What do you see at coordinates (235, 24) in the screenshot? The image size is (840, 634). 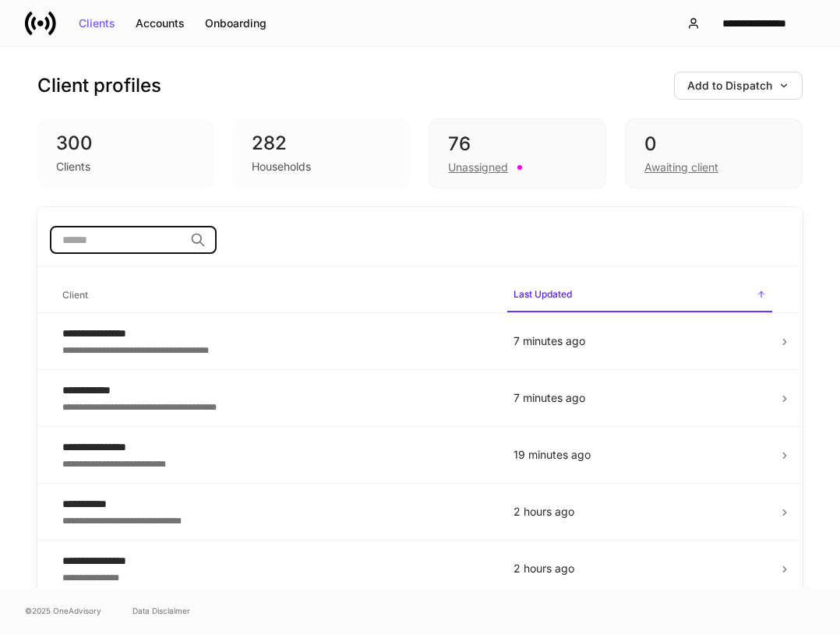 I see `div: Onboarding` at bounding box center [235, 24].